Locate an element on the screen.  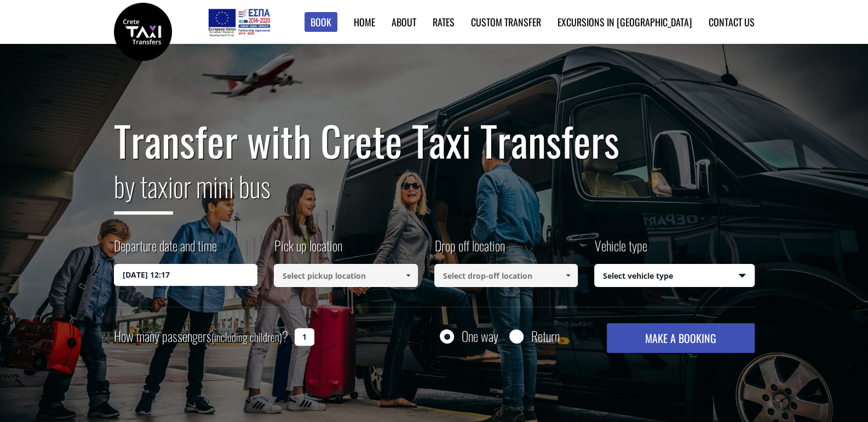
img: e-bannersEUERDF180X90.jpg is located at coordinates (239, 22).